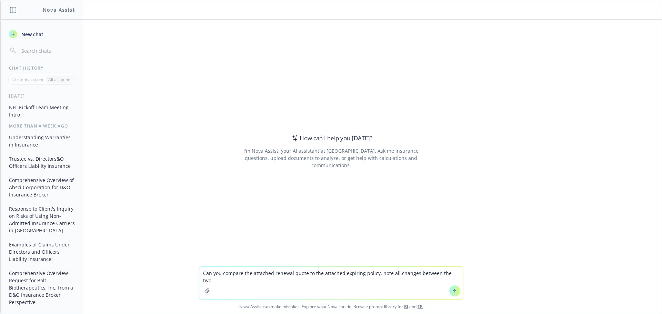  I want to click on textarea: Can you compare the attached renewal quote to the attached expiring policy, note all changes betw..., so click(331, 283).